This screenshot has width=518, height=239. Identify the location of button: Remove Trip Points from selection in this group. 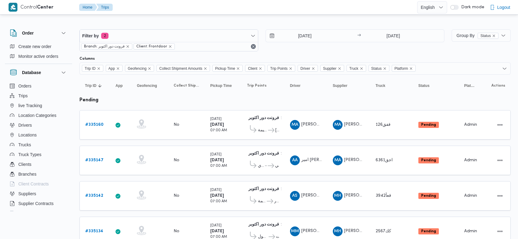
(291, 69).